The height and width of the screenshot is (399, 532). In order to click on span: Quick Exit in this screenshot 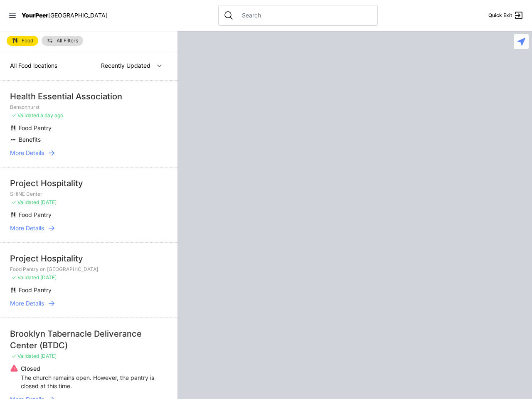, I will do `click(500, 15)`.